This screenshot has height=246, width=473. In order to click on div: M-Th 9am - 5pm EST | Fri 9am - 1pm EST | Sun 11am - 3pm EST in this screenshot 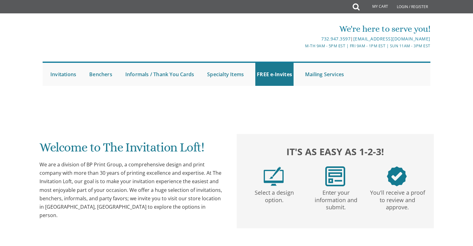, I will do `click(301, 46)`.